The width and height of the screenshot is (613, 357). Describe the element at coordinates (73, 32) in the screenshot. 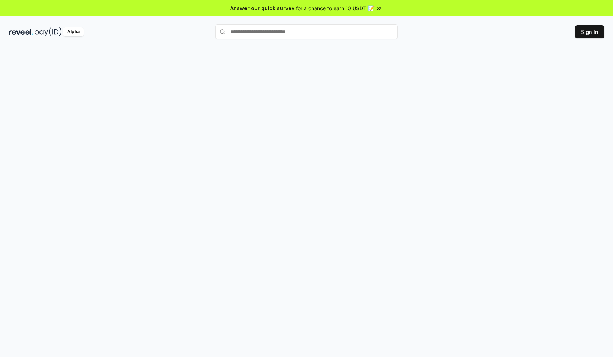

I see `div: Alpha` at that location.